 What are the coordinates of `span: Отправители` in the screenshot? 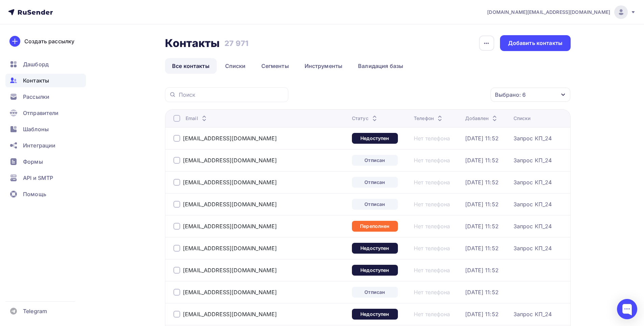 It's located at (41, 113).